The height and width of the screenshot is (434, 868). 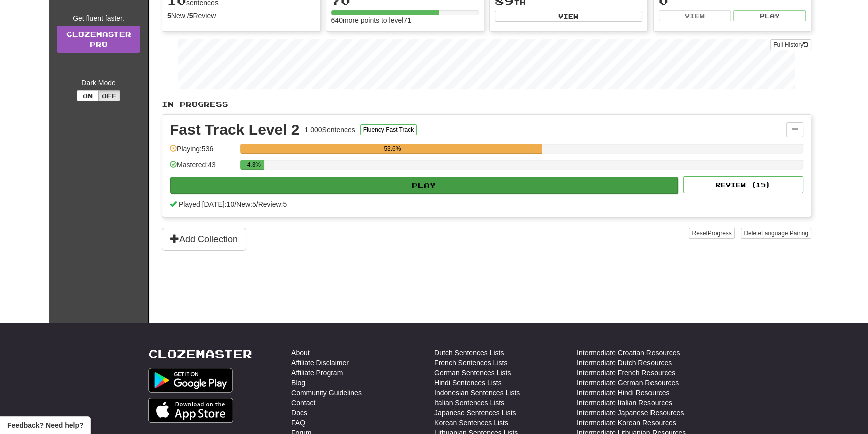 What do you see at coordinates (776, 233) in the screenshot?
I see `button: DeleteLanguage Pairing` at bounding box center [776, 233].